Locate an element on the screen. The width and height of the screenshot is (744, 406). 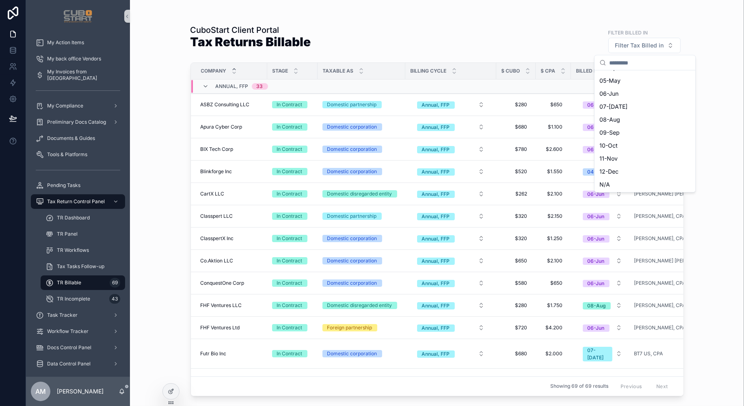
a: Task Tracker is located at coordinates (78, 315).